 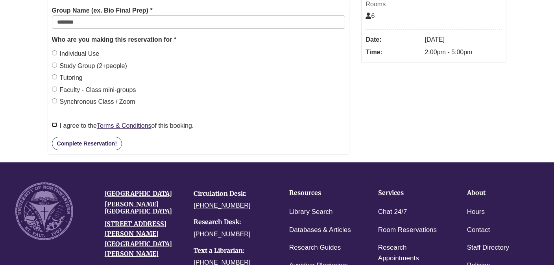 I want to click on dd: 2:00pm - 5:00pm, so click(x=463, y=52).